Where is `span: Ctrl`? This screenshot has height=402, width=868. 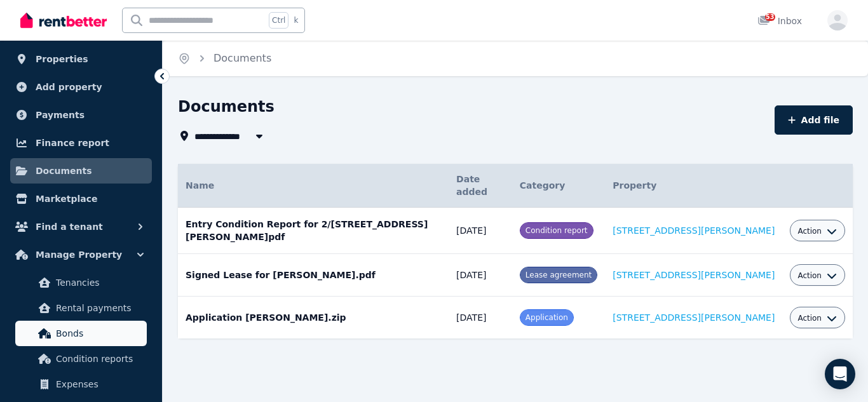 span: Ctrl is located at coordinates (278, 21).